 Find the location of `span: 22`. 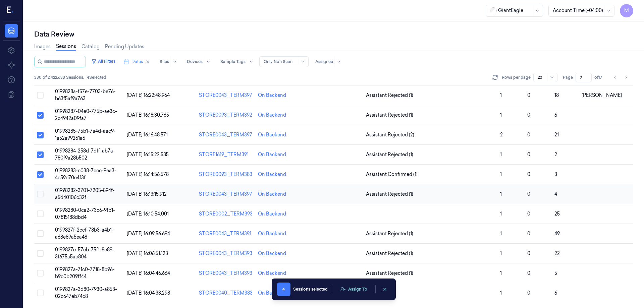

span: 22 is located at coordinates (557, 254).